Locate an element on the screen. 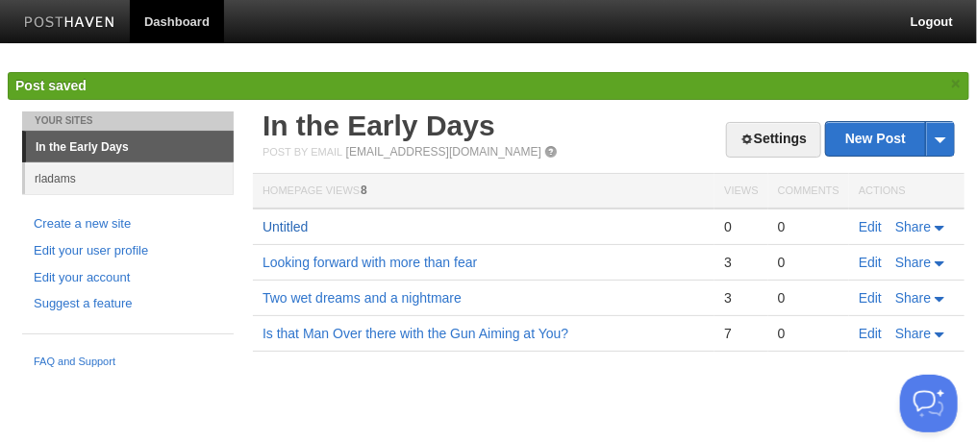 This screenshot has height=442, width=977. th: Views is located at coordinates (740, 191).